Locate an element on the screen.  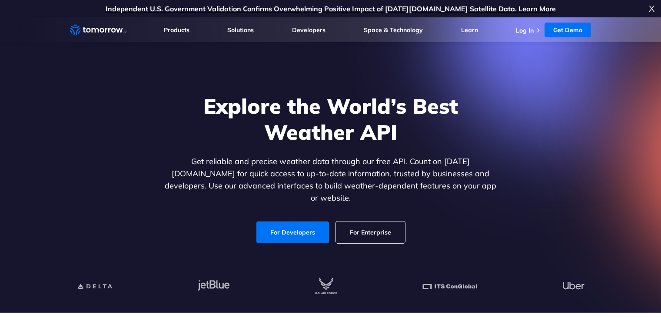
a: Solutions is located at coordinates (240, 30).